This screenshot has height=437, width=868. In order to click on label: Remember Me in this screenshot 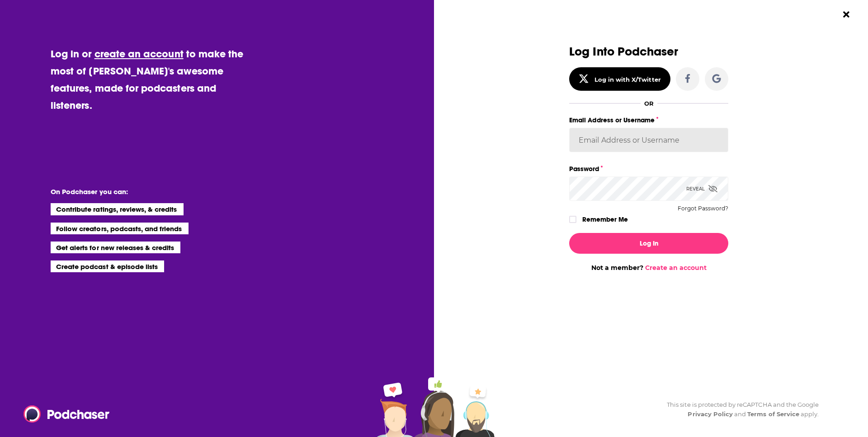, I will do `click(605, 219)`.